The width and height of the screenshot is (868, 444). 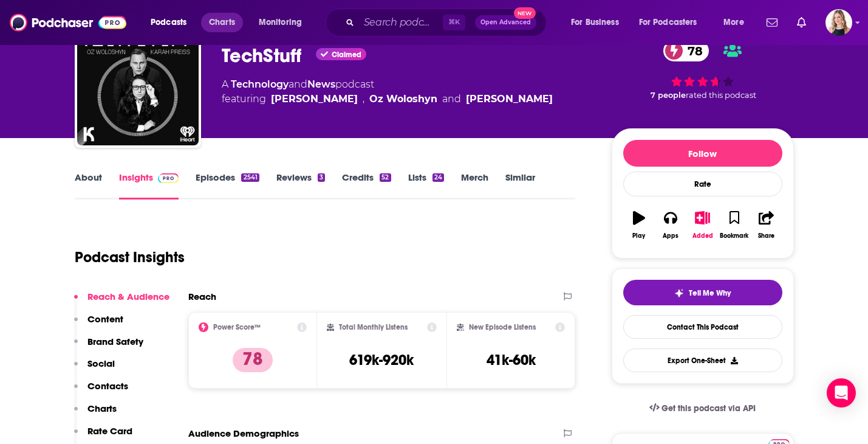 I want to click on h1: Podcast Insights, so click(x=129, y=257).